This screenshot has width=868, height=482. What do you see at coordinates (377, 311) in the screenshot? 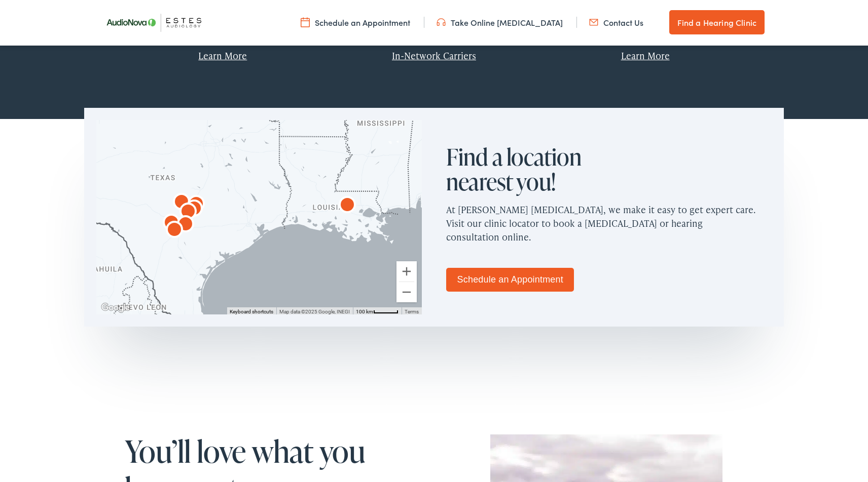
I see `button: Map Scale: 100 km per 46 pixels` at bounding box center [377, 311].